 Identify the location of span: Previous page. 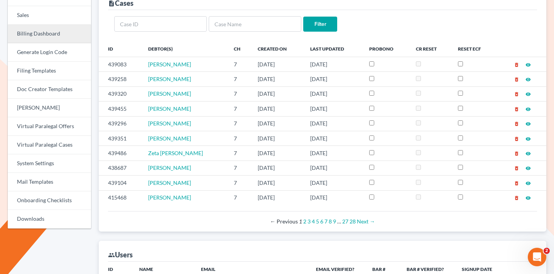
(284, 221).